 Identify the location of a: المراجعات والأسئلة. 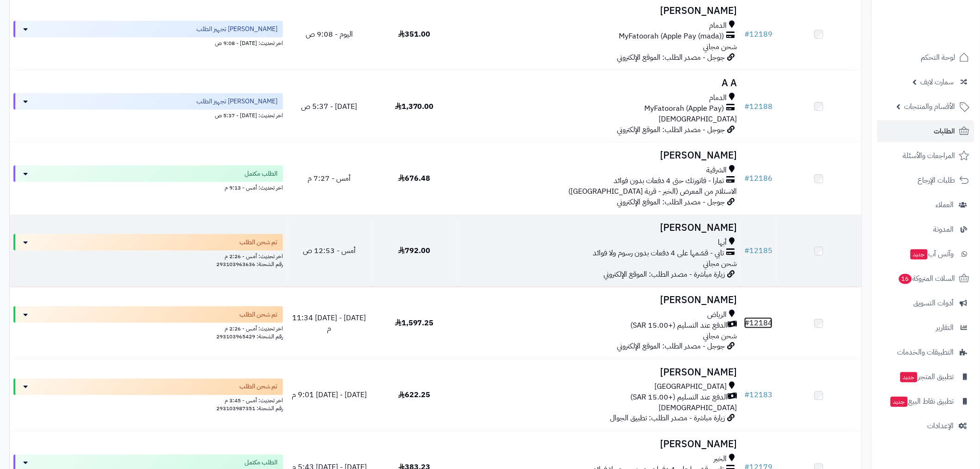
(925, 156).